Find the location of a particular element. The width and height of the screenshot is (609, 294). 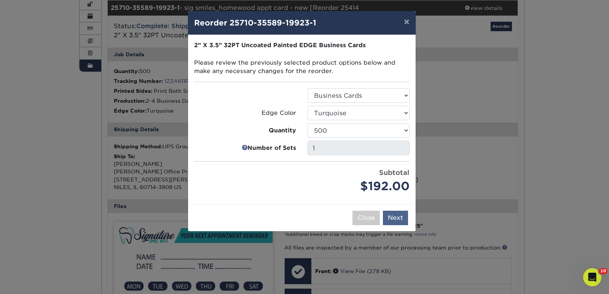

div: $192.00 is located at coordinates (359, 187).